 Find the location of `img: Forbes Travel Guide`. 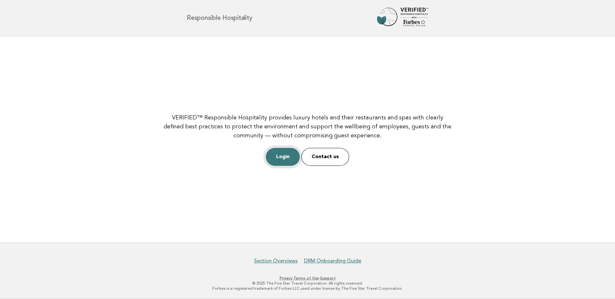

img: Forbes Travel Guide is located at coordinates (403, 18).